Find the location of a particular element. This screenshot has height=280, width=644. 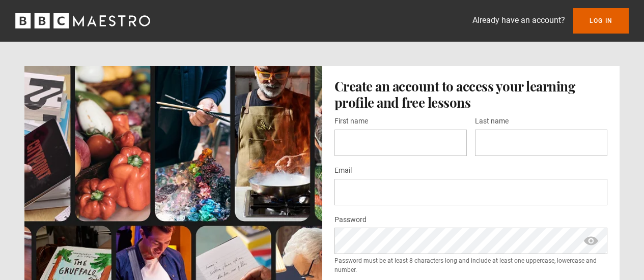

h1: Create an account to access your learning profile and free lessons is located at coordinates (471, 95).